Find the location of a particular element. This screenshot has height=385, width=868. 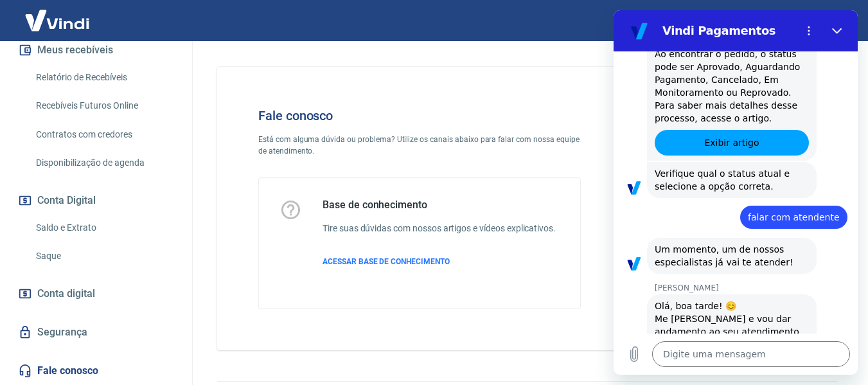

a: Conta digital is located at coordinates (96, 294).